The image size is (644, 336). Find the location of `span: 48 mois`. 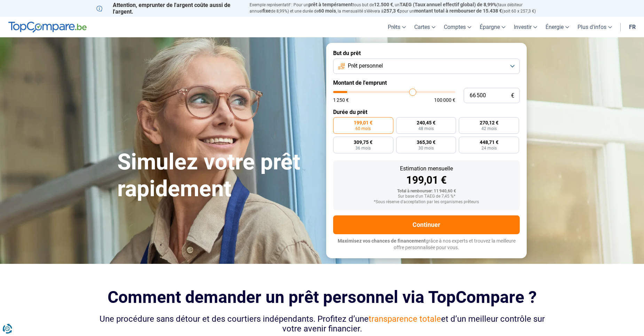

span: 48 mois is located at coordinates (426, 128).